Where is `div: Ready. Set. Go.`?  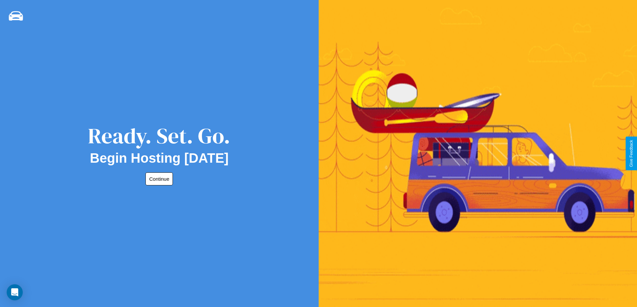 div: Ready. Set. Go. is located at coordinates (159, 136).